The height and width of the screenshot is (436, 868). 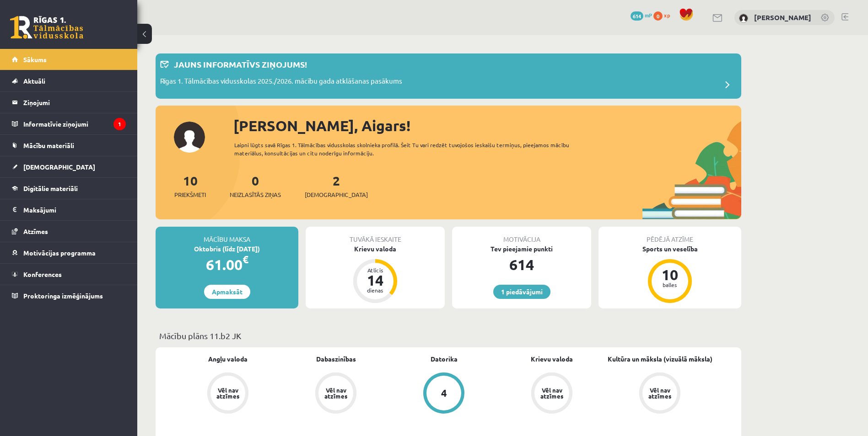 I want to click on a: 614 mP, so click(x=641, y=15).